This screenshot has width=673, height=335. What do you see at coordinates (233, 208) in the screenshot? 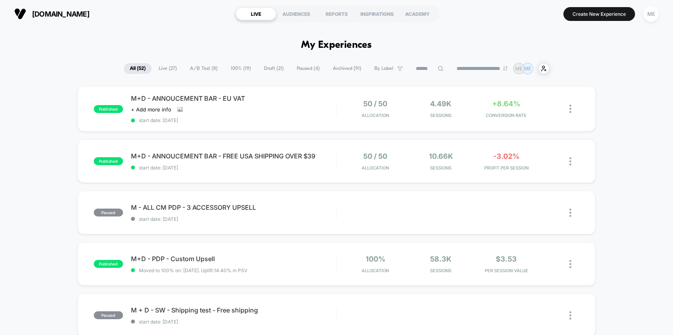
I see `span: M - ALL CM PDP - 3 ACCESSORY UPSELL` at bounding box center [233, 208].